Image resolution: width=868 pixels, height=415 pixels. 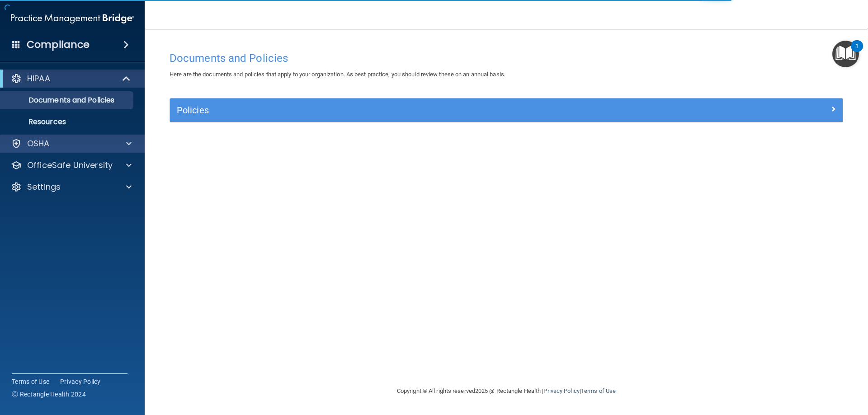 I want to click on a: HIPAA, so click(x=71, y=78).